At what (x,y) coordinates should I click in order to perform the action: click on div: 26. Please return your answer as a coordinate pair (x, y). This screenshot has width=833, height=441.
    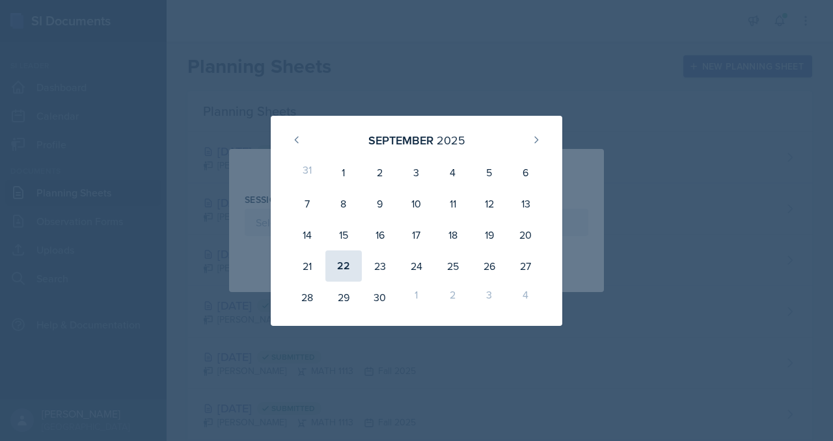
    Looking at the image, I should click on (490, 266).